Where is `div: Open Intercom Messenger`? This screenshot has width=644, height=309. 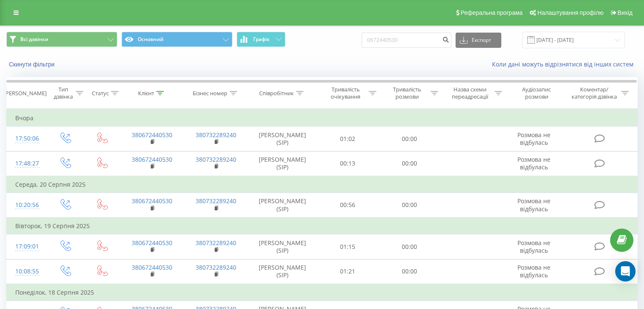 div: Open Intercom Messenger is located at coordinates (625, 271).